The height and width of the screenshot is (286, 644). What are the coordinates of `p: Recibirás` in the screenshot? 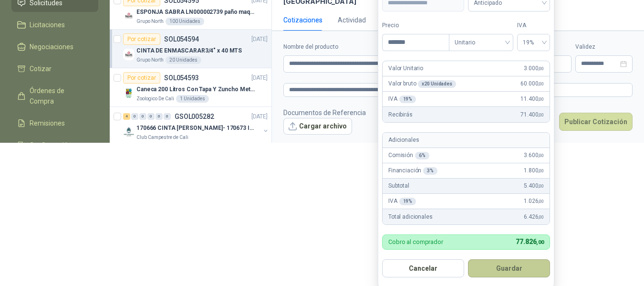 It's located at (401, 114).